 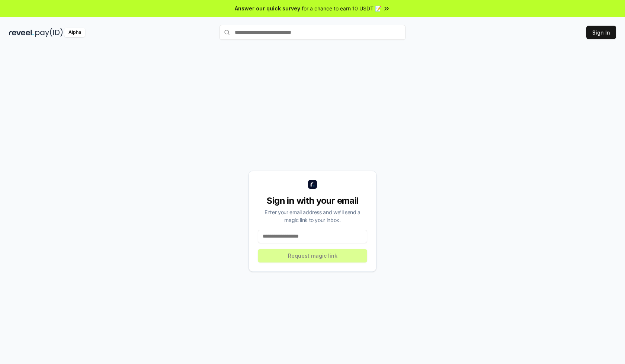 What do you see at coordinates (601, 32) in the screenshot?
I see `button: Sign In` at bounding box center [601, 32].